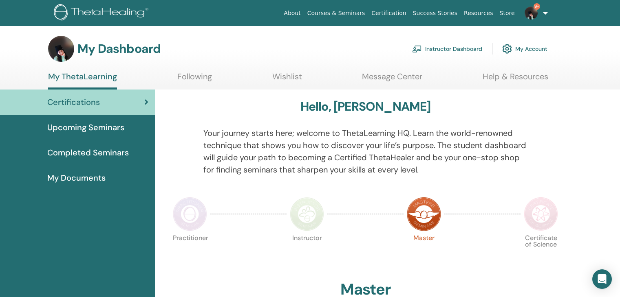  I want to click on img: logo.png, so click(102, 13).